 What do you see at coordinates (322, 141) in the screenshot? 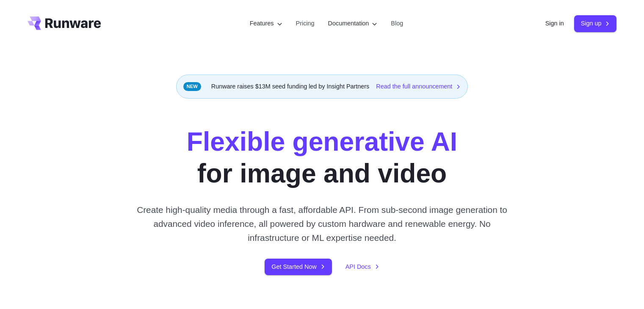
I see `strong: Flexible generative AI` at bounding box center [322, 141].